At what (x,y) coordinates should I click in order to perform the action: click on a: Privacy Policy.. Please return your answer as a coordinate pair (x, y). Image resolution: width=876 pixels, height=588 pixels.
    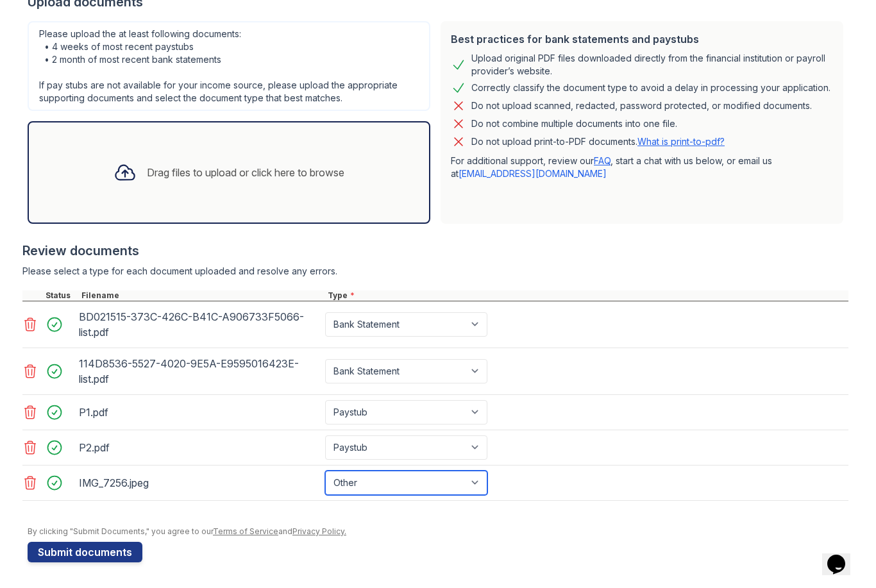
    Looking at the image, I should click on (319, 531).